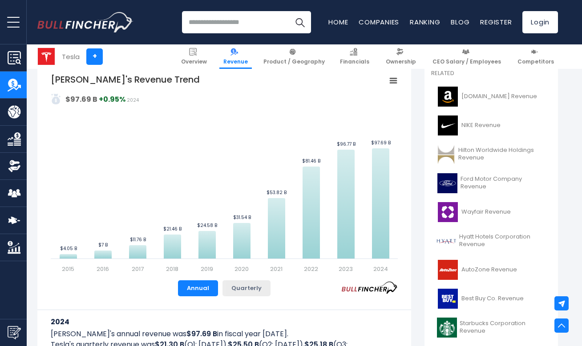 This screenshot has width=582, height=346. I want to click on text: 2015, so click(68, 269).